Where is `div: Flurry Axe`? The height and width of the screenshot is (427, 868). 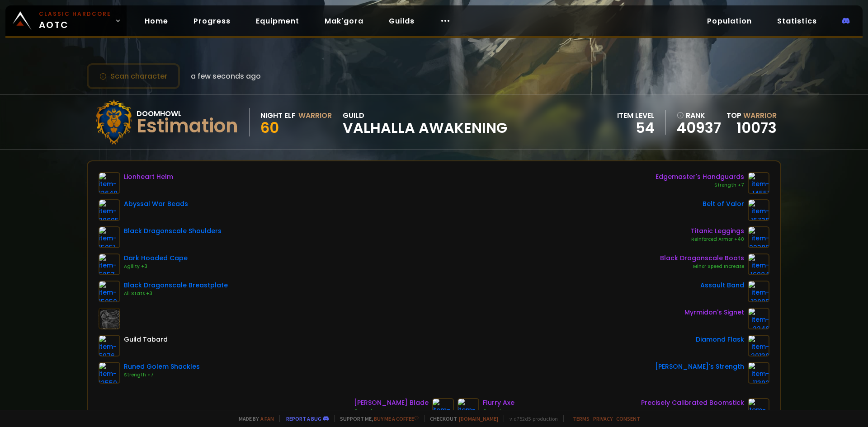 div: Flurry Axe is located at coordinates (499, 402).